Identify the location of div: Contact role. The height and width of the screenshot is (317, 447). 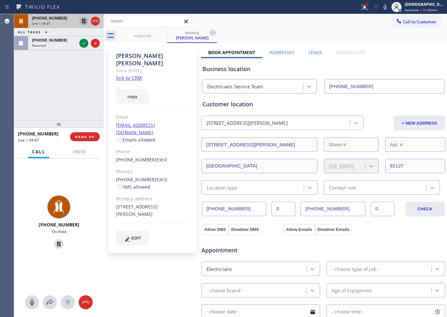
(342, 187).